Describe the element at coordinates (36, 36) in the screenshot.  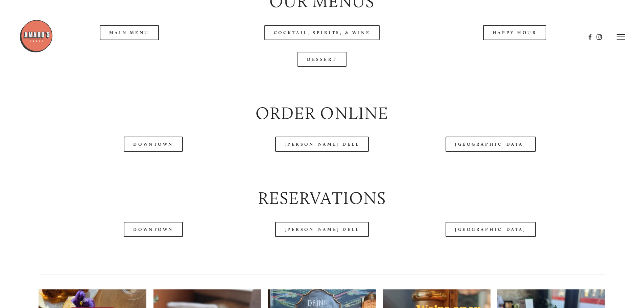
I see `img: Amaro's Table` at that location.